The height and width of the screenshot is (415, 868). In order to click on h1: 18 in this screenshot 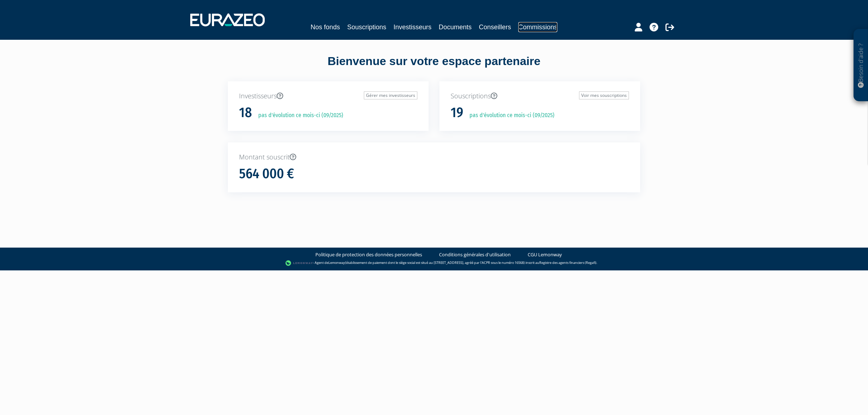, I will do `click(245, 112)`.